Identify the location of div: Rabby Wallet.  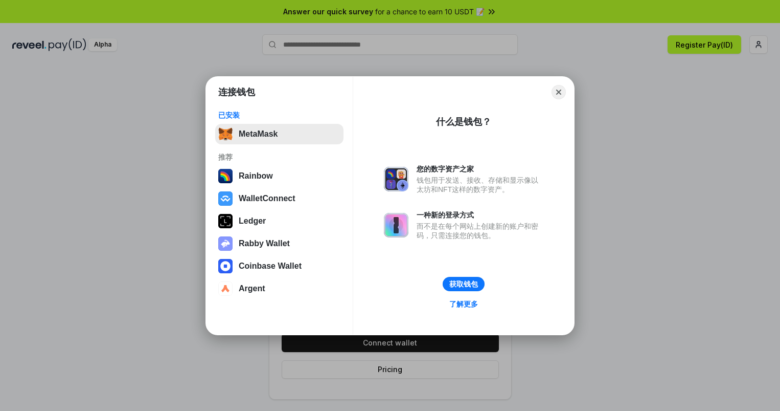
(264, 243).